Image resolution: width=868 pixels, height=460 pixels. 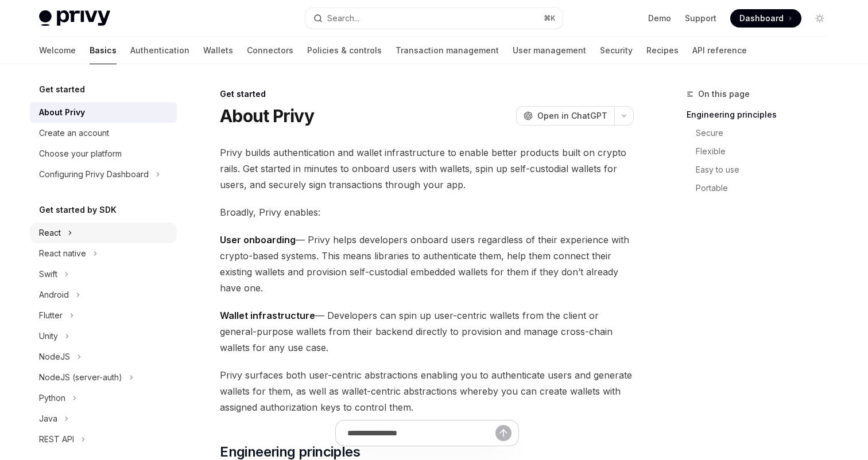 I want to click on a: API reference, so click(x=719, y=51).